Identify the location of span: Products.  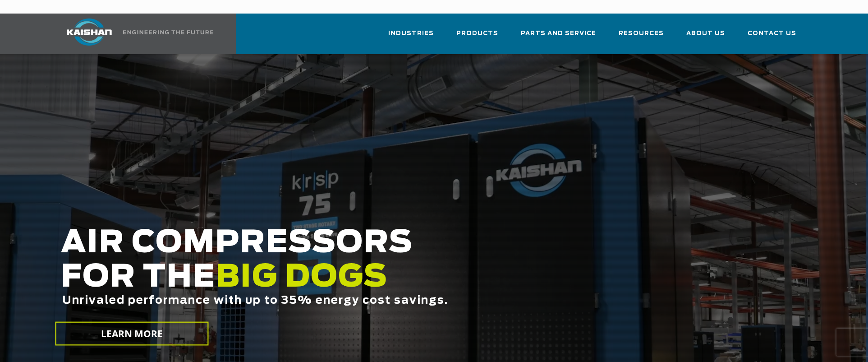
(477, 33).